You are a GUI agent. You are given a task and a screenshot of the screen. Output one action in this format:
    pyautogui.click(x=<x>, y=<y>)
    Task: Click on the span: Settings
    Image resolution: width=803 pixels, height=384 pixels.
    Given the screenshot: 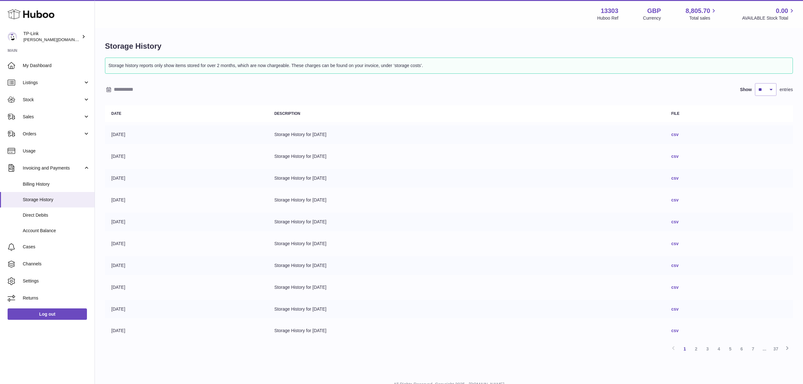 What is the action you would take?
    pyautogui.click(x=56, y=281)
    